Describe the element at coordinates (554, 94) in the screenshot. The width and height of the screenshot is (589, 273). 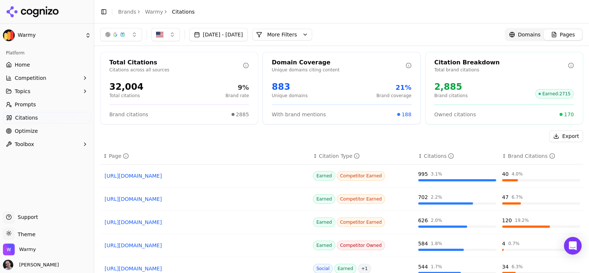
I see `span: Earned : 2715` at that location.